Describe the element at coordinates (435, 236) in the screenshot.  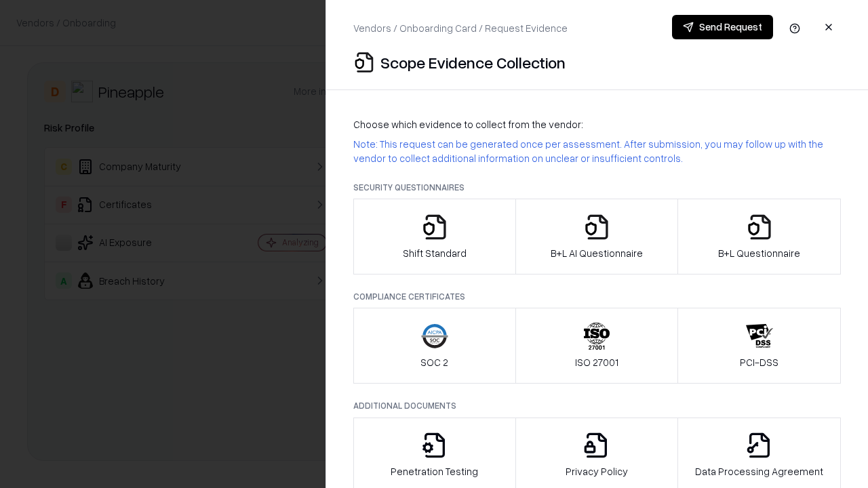
I see `button: Shift Standard` at that location.